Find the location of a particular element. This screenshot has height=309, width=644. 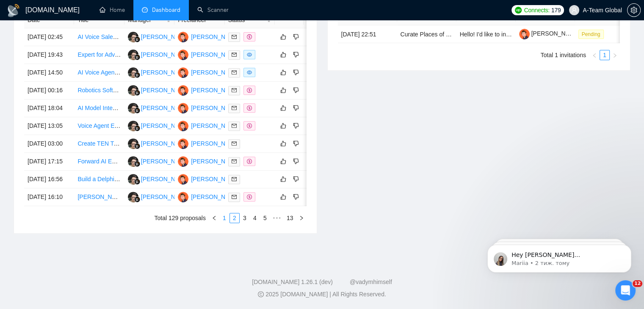

span: user is located at coordinates (574, 10).